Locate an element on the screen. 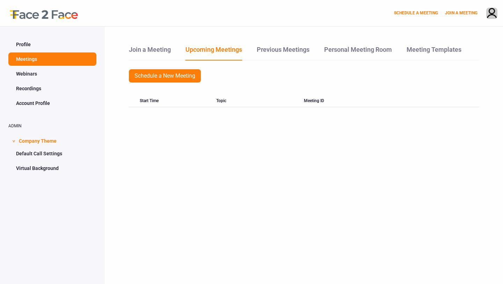  a: Meeting Templates is located at coordinates (434, 52).